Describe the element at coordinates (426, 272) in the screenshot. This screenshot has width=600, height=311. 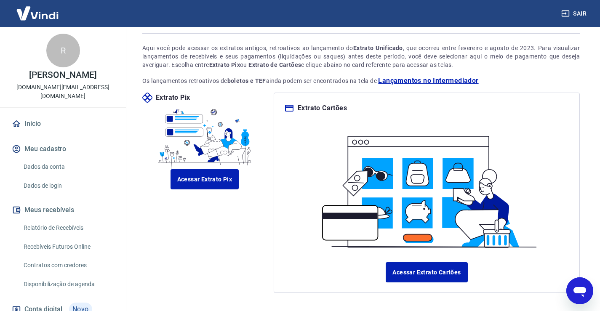
I see `a: Acessar Extrato Cartões` at that location.